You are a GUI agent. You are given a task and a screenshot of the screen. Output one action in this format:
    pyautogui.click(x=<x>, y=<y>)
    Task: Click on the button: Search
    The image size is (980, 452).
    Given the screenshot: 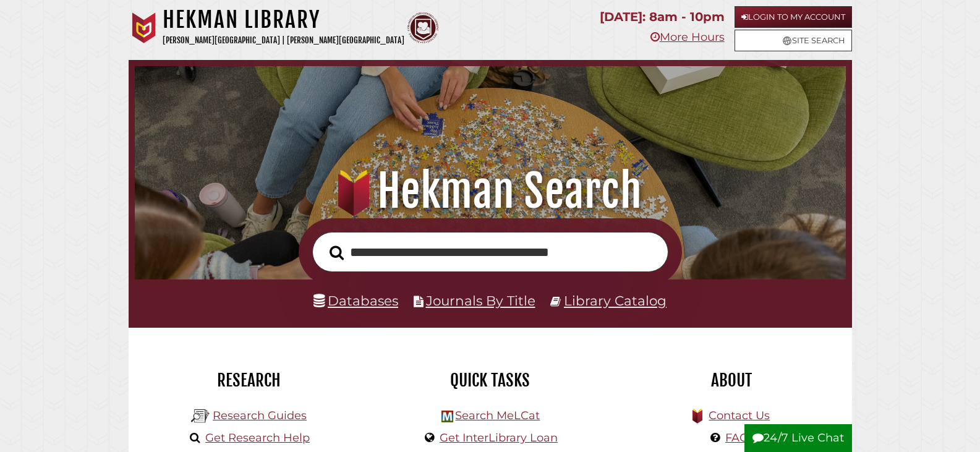 What is the action you would take?
    pyautogui.click(x=336, y=253)
    